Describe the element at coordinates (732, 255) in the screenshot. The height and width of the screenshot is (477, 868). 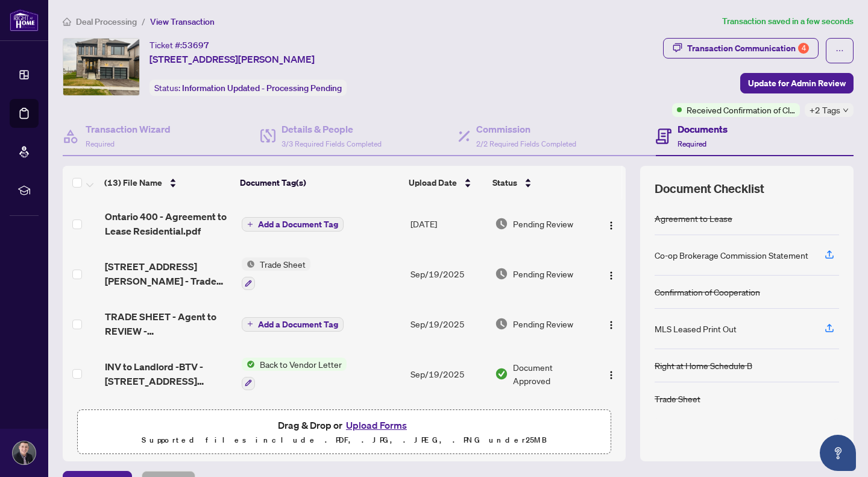
I see `div: Co-op Brokerage Commission Statement` at that location.